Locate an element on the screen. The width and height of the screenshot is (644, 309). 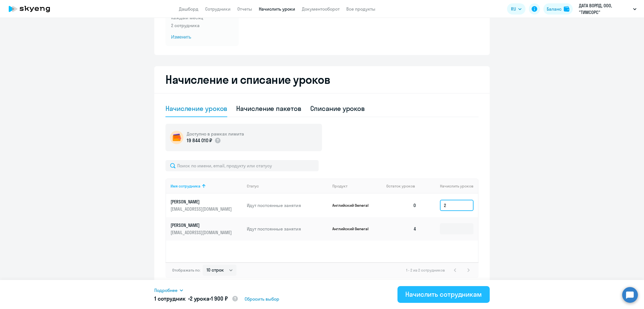
span: 2 урока is located at coordinates (199, 299).